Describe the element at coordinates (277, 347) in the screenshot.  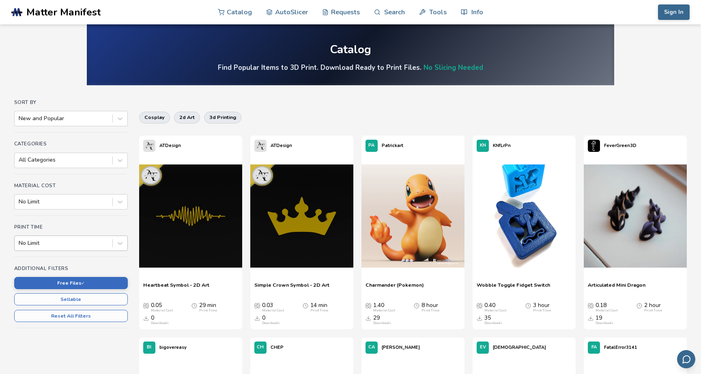
I see `p: CHEP` at that location.